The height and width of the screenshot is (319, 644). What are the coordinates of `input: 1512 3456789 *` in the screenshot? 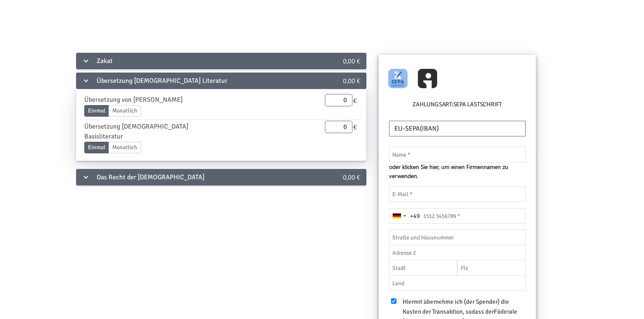 It's located at (457, 216).